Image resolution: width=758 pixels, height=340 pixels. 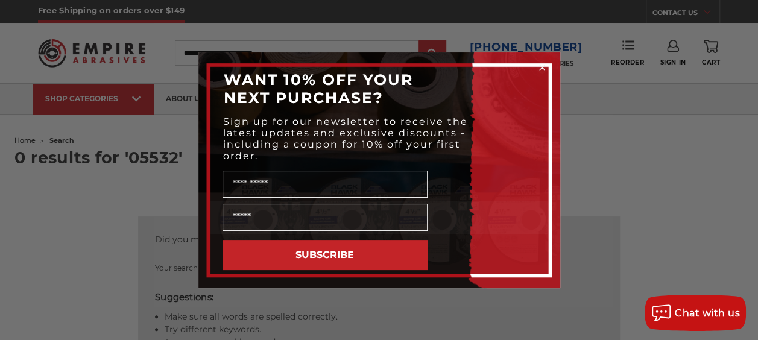 I want to click on button: SUBSCRIBE, so click(x=325, y=255).